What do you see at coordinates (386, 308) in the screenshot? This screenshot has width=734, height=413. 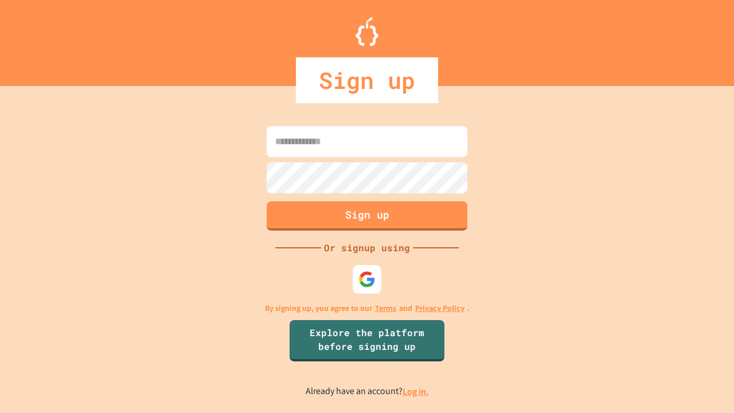 I see `a: Terms` at bounding box center [386, 308].